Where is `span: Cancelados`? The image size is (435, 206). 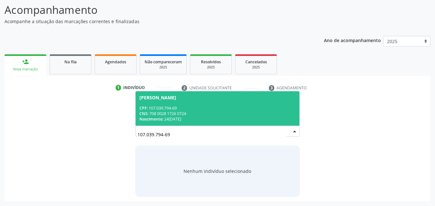 span: Cancelados is located at coordinates (256, 62).